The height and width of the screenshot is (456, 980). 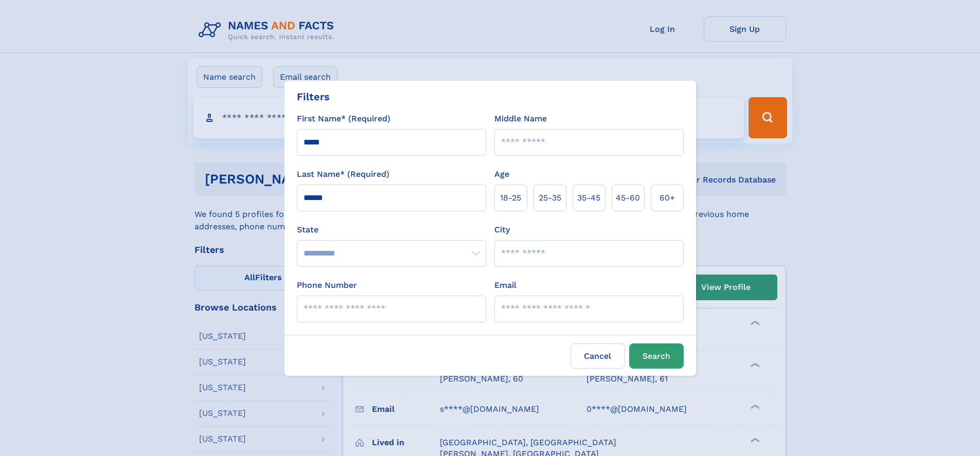 What do you see at coordinates (550, 198) in the screenshot?
I see `span: 25‑35` at bounding box center [550, 198].